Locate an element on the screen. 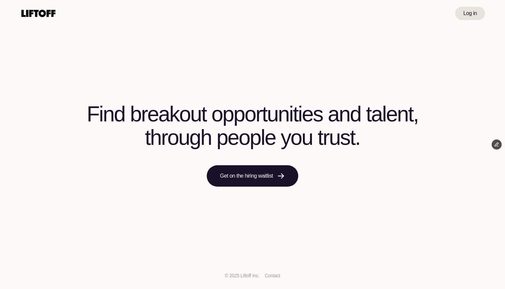  a: Get on the hiring waitlist is located at coordinates (253, 176).